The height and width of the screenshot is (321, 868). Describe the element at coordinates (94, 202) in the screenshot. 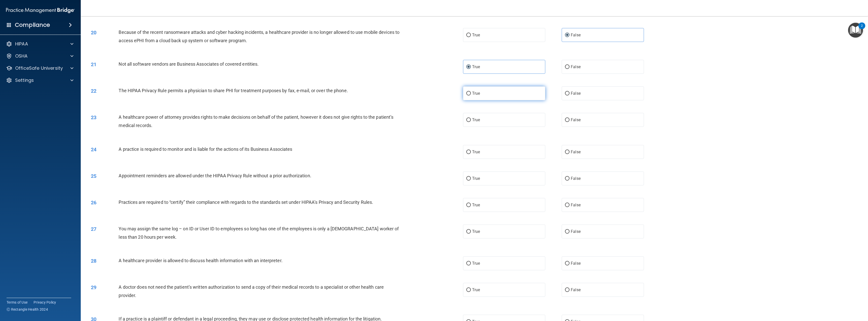

I see `span: 26` at that location.